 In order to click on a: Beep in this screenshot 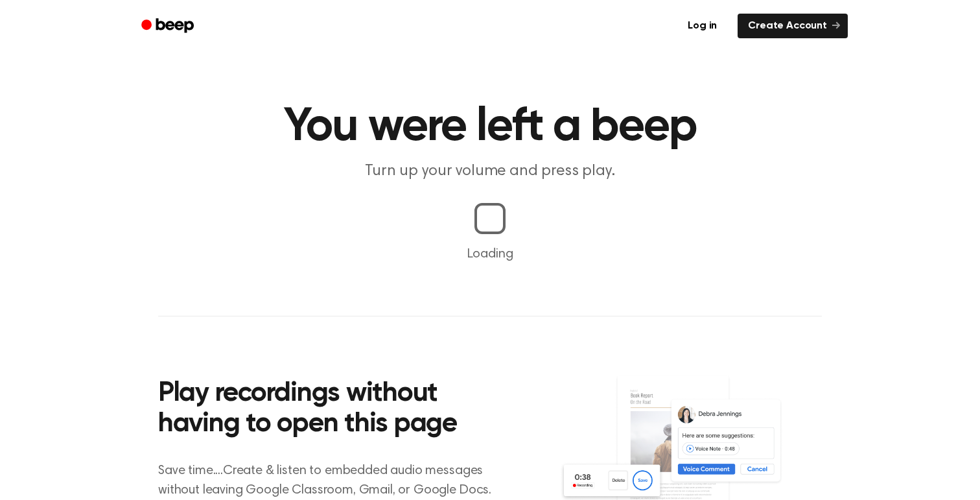, I will do `click(168, 26)`.